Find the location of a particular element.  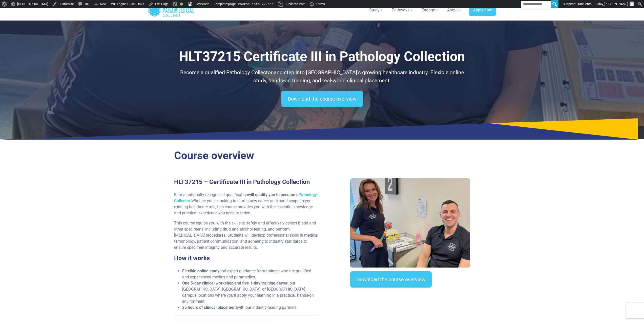

li: and expert guidance from trainers who are qualified and experienced medics and paramedics. is located at coordinates (251, 274).